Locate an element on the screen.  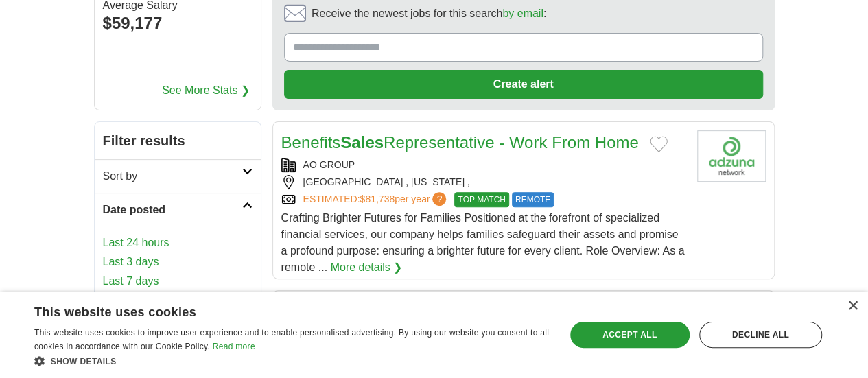
a: by email is located at coordinates (523, 13).